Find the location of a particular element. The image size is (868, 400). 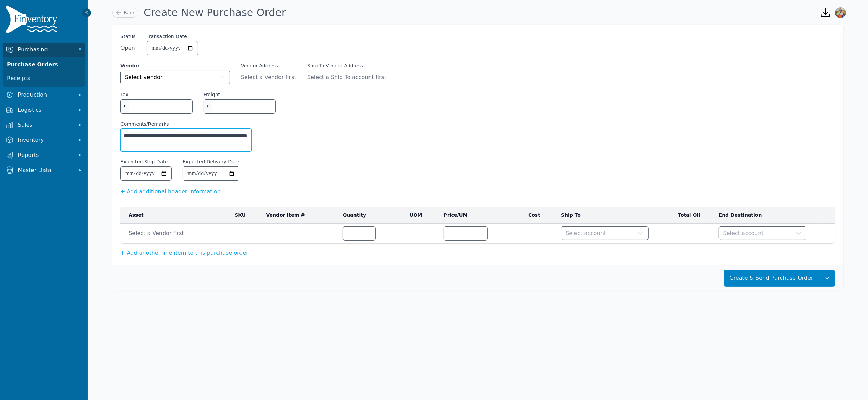

label: Tax is located at coordinates (124, 94).